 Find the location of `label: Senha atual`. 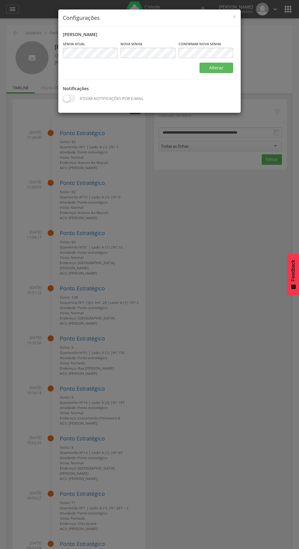

label: Senha atual is located at coordinates (74, 44).